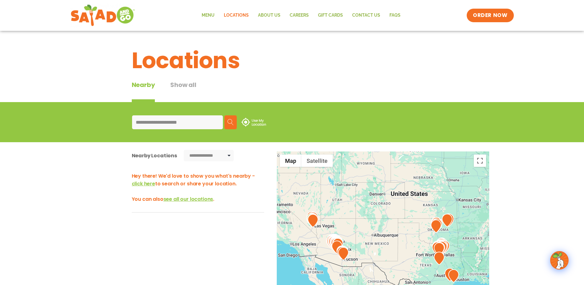 The height and width of the screenshot is (285, 584). Describe the element at coordinates (254, 122) in the screenshot. I see `img: use-location.svg` at that location.